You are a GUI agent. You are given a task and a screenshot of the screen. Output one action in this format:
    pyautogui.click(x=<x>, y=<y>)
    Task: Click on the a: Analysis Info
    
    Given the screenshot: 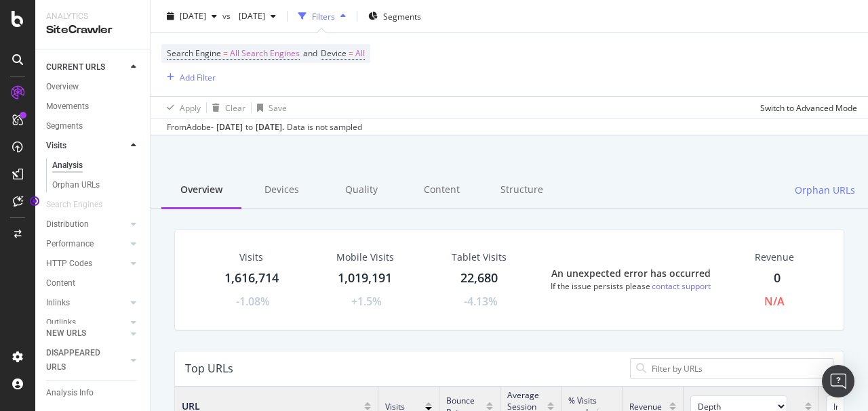 What is the action you would take?
    pyautogui.click(x=93, y=394)
    